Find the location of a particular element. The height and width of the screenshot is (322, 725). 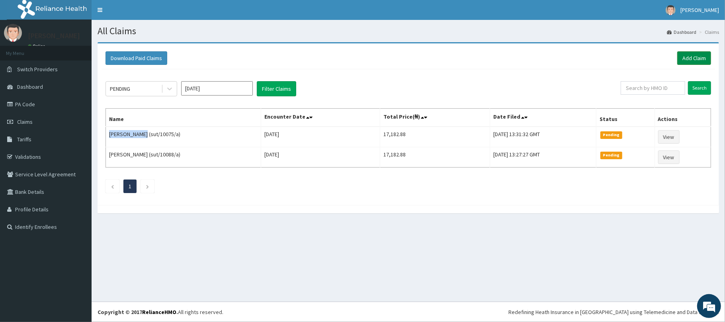

img: d_794563401_company_1708531726252_794563401 is located at coordinates (23, 50).